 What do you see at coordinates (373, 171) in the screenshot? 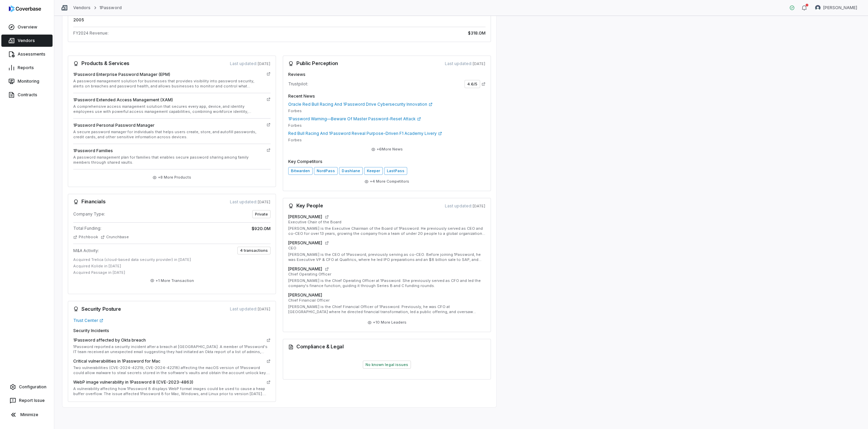
I see `span: Keeper` at bounding box center [373, 171].